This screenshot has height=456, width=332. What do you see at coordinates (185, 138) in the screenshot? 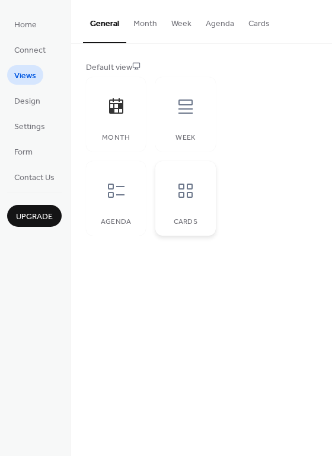
I see `div: Week` at bounding box center [185, 138].